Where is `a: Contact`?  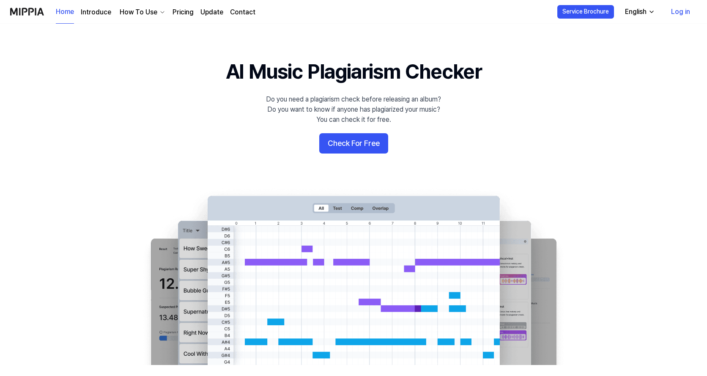
a: Contact is located at coordinates (243, 12).